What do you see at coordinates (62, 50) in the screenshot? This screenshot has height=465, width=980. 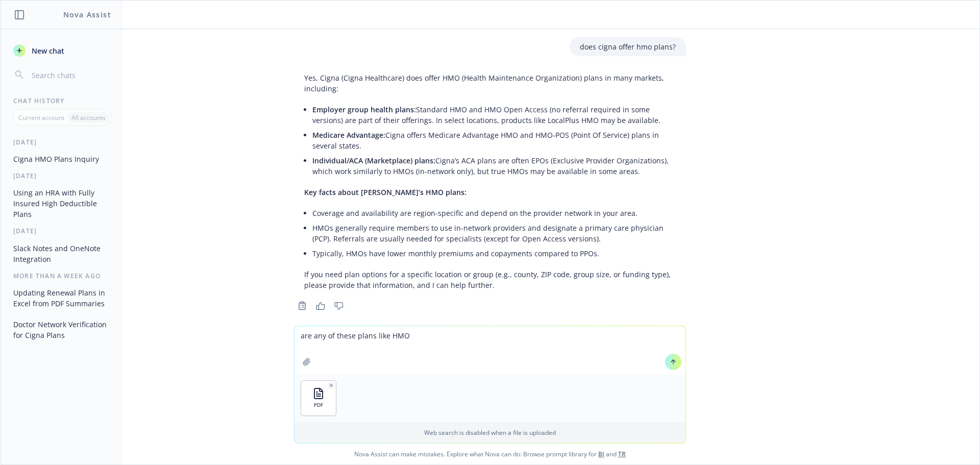 I see `button: New chat` at bounding box center [62, 50].